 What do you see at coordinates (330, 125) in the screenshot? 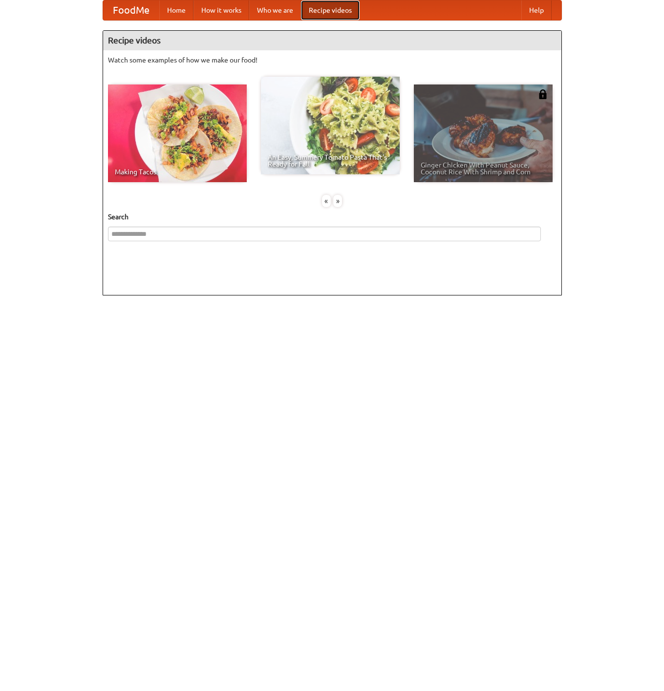
I see `a: An Easy, Summery Tomato Pasta That's Ready for Fall` at bounding box center [330, 125].